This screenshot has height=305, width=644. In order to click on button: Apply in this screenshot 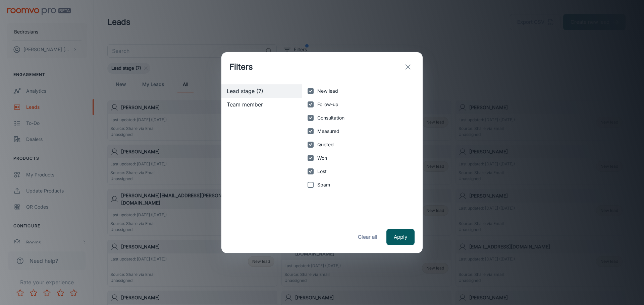, I will do `click(401, 237)`.